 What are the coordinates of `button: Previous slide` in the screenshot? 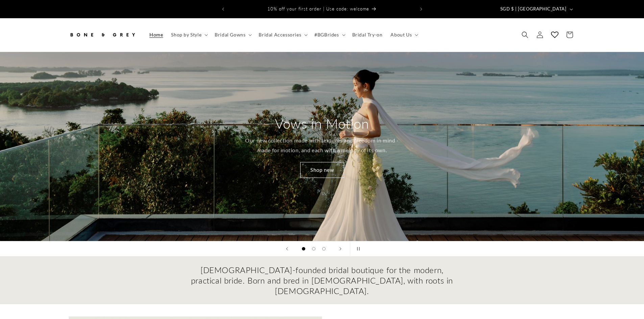 It's located at (287, 249).